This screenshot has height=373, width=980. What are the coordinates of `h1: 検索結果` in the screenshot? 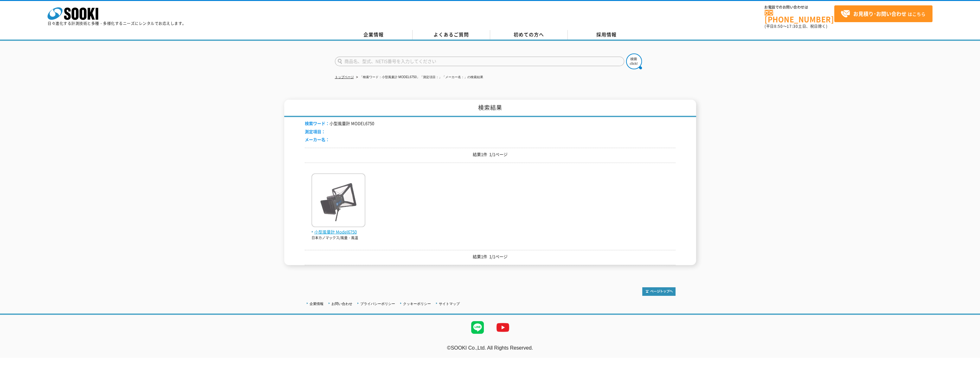 It's located at (490, 108).